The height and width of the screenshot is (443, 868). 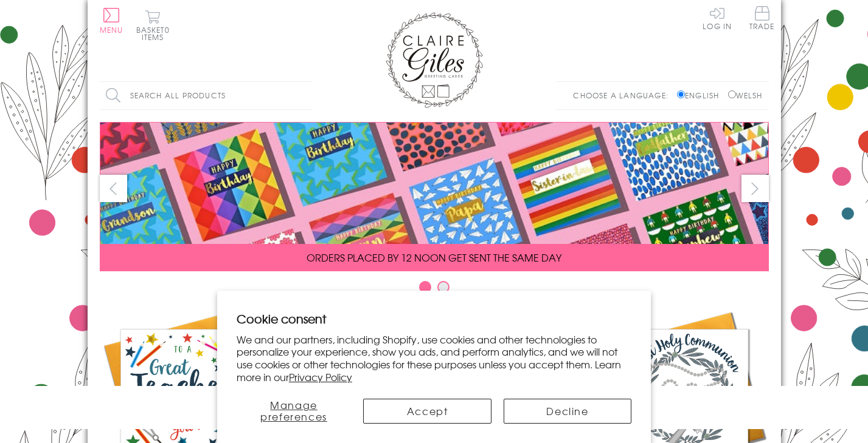 I want to click on button: Carousel Page 1 (Current Slide), so click(x=425, y=288).